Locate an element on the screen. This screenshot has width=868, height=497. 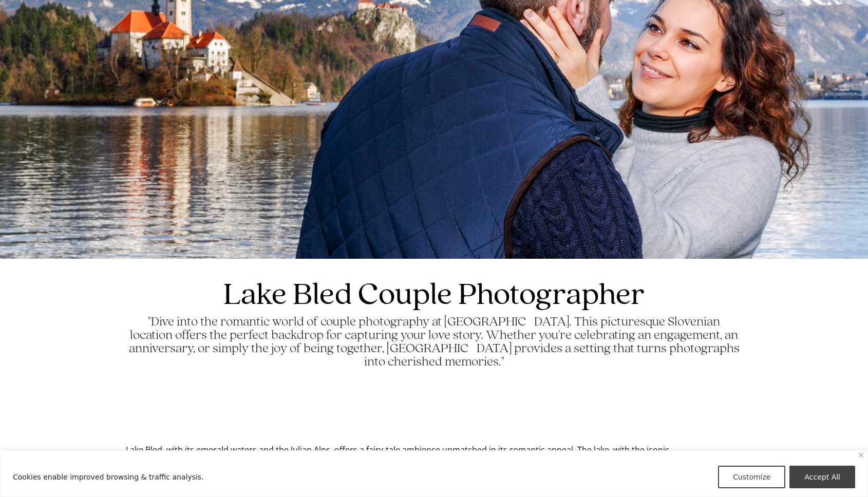
img: Close is located at coordinates (860, 455).